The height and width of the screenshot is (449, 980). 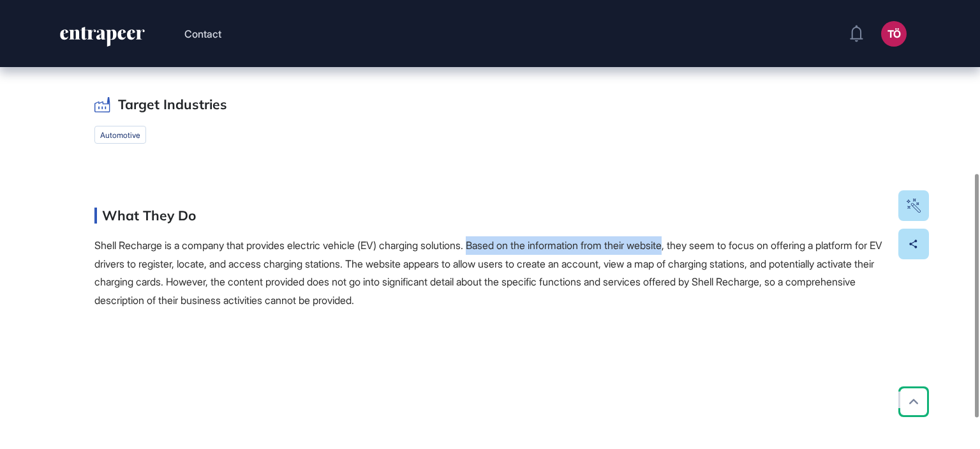 What do you see at coordinates (203, 34) in the screenshot?
I see `button: Contact` at bounding box center [203, 34].